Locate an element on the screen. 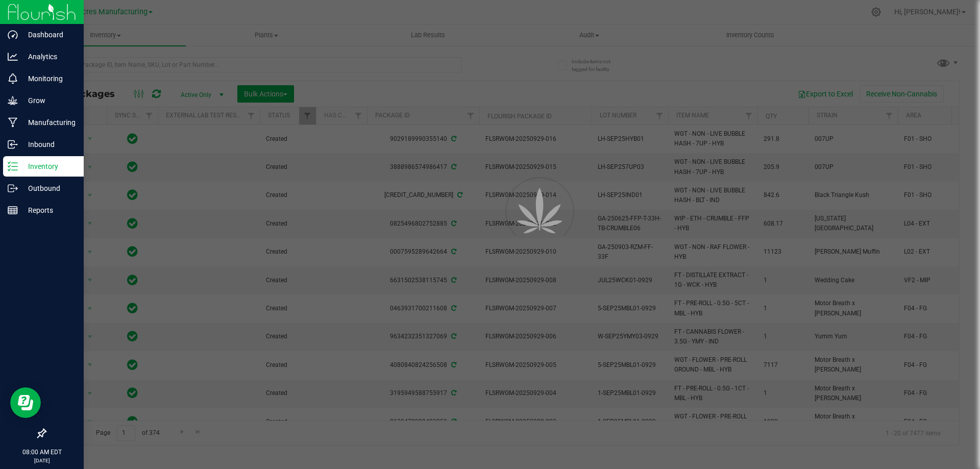 The width and height of the screenshot is (980, 469). p: Analytics is located at coordinates (48, 56).